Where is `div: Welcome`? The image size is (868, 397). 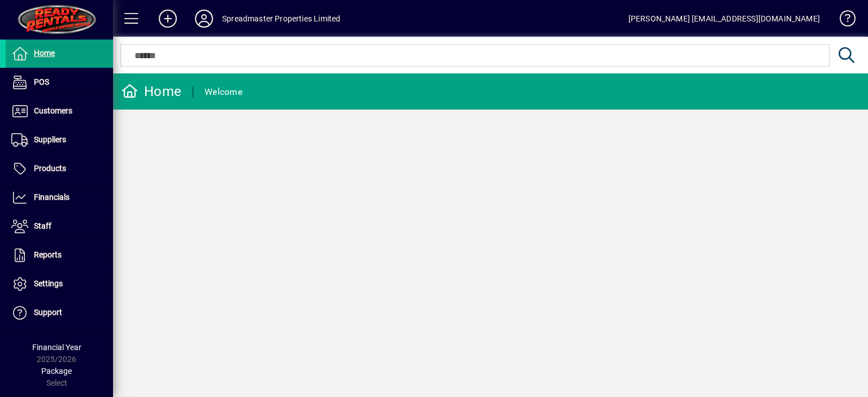 div: Welcome is located at coordinates (223, 93).